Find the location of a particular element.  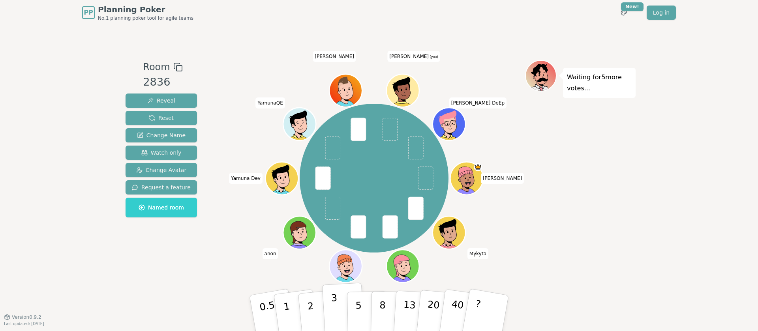

span: Named room is located at coordinates (161, 208).